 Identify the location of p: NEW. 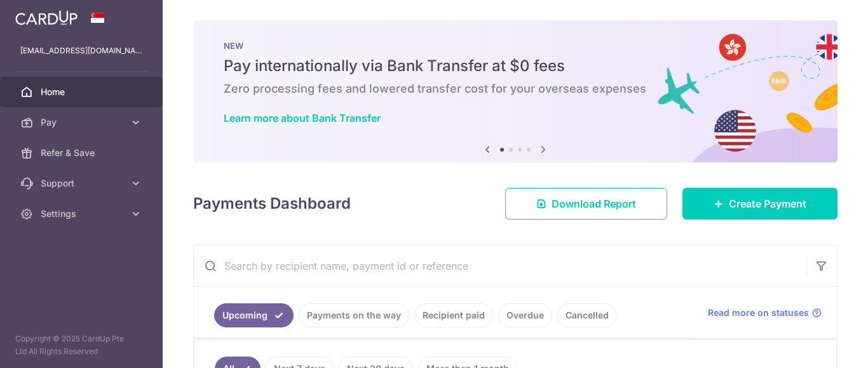
(516, 46).